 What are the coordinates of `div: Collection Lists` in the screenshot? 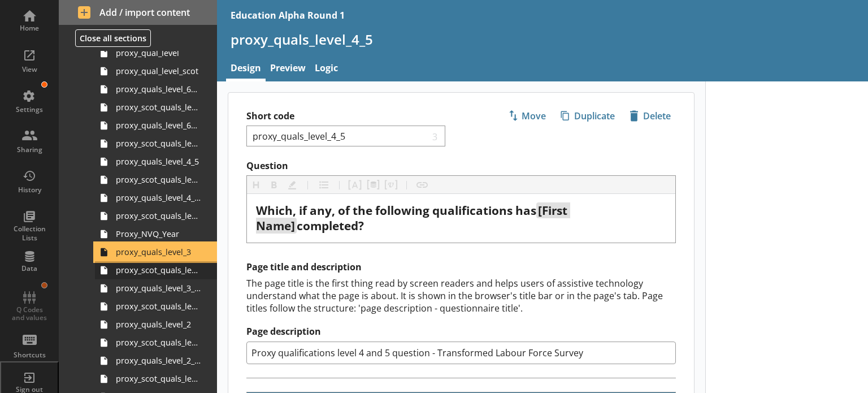 It's located at (29, 233).